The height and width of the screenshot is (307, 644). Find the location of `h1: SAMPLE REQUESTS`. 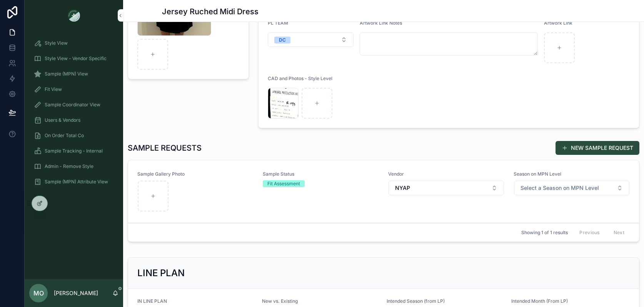

h1: SAMPLE REQUESTS is located at coordinates (165, 148).